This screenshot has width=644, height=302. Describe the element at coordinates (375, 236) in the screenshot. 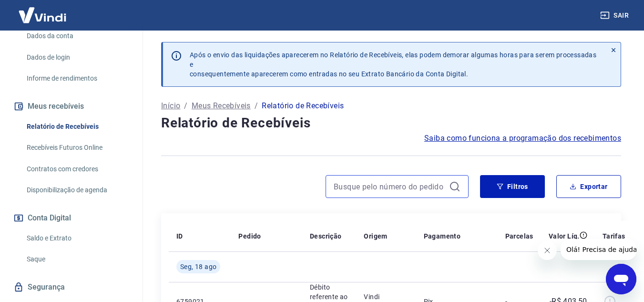

I see `p: Origem` at that location.